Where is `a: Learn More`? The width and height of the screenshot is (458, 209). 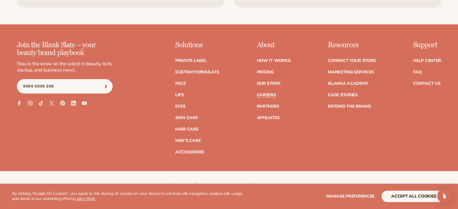 a: Learn More is located at coordinates (85, 199).